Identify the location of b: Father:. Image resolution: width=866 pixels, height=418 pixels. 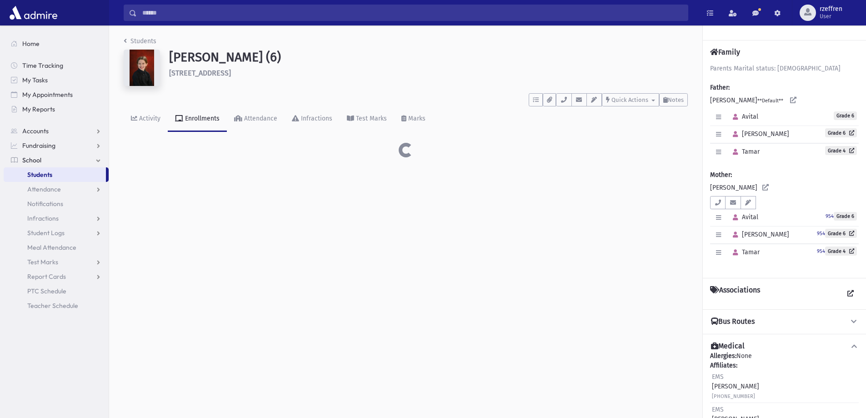
(720, 87).